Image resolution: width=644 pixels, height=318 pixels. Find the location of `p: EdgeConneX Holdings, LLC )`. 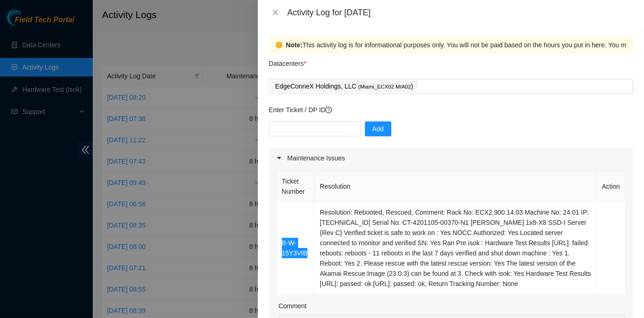

p: EdgeConneX Holdings, LLC ) is located at coordinates (344, 86).